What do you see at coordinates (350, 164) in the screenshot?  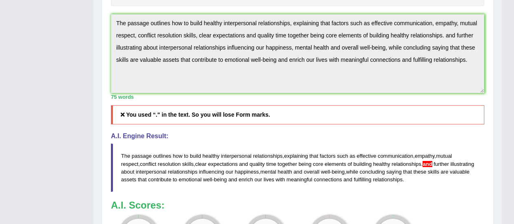 I see `span: of` at bounding box center [350, 164].